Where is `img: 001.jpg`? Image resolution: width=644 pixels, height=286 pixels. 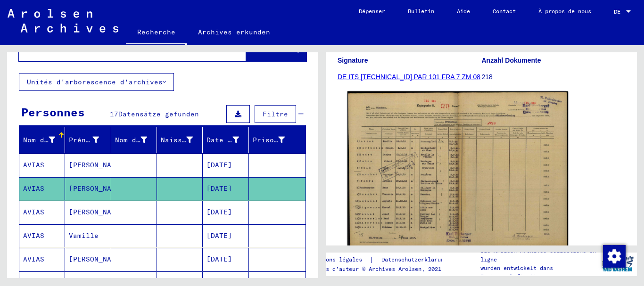
img: 001.jpg is located at coordinates (458, 170).